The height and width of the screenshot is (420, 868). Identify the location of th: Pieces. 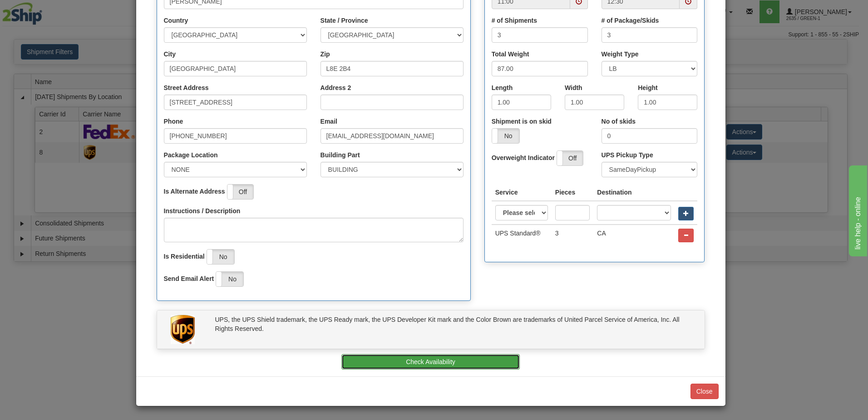
(572, 192).